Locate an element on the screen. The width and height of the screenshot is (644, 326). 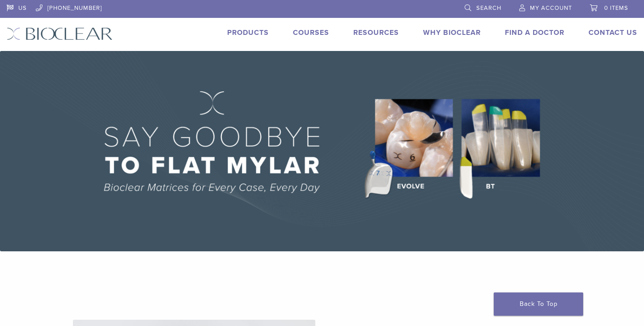
a: Products is located at coordinates (248, 32).